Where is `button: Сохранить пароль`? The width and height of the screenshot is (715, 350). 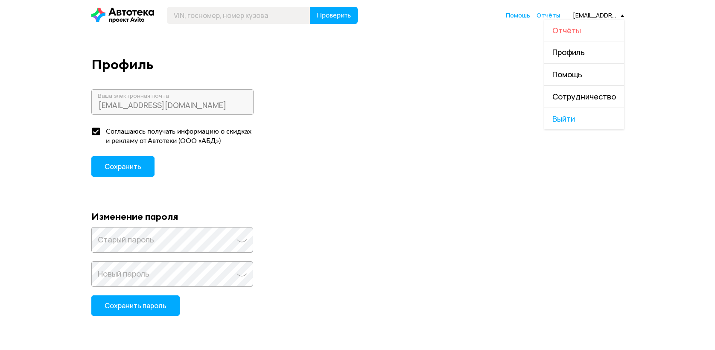
button: Сохранить пароль is located at coordinates (135, 306).